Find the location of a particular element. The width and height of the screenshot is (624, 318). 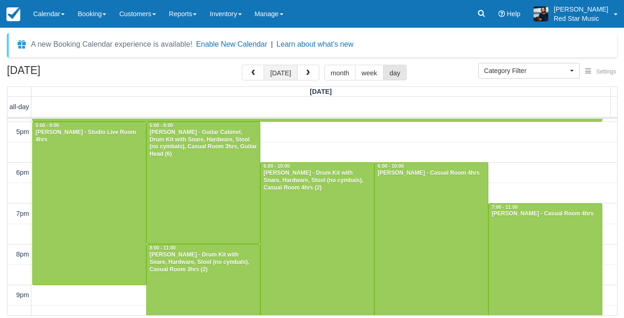

span: Help is located at coordinates (514, 14).